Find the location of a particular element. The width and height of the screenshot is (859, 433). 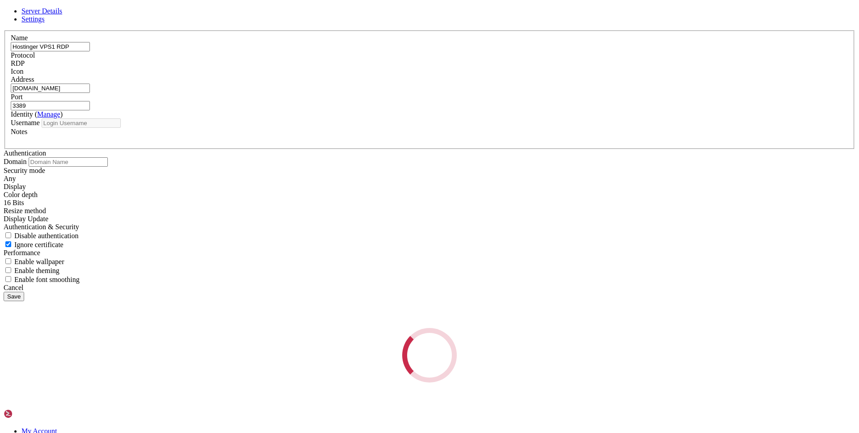

label: Display Update channel added with RDP 8.1 to signal the server when the client display size has c... is located at coordinates (25, 211).